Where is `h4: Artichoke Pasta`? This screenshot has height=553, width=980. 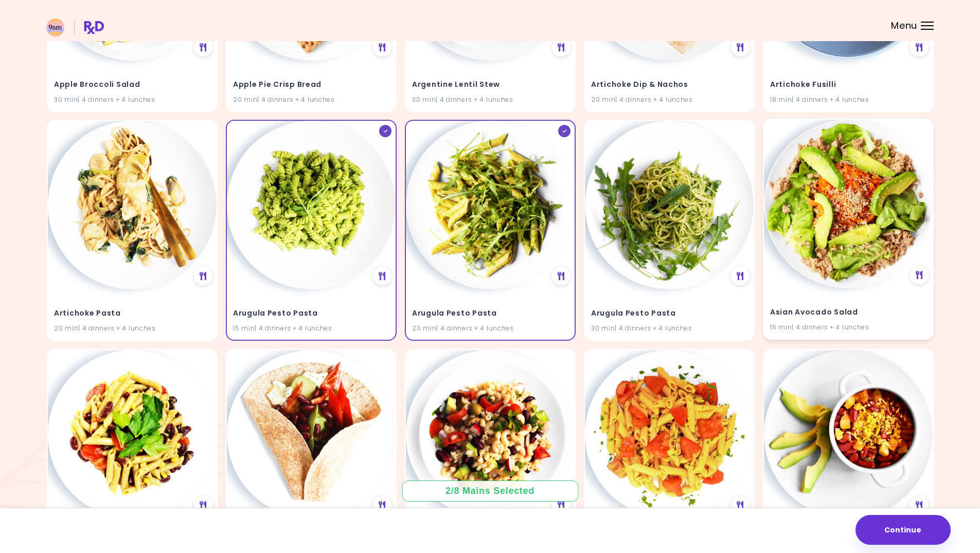
h4: Artichoke Pasta is located at coordinates (132, 314).